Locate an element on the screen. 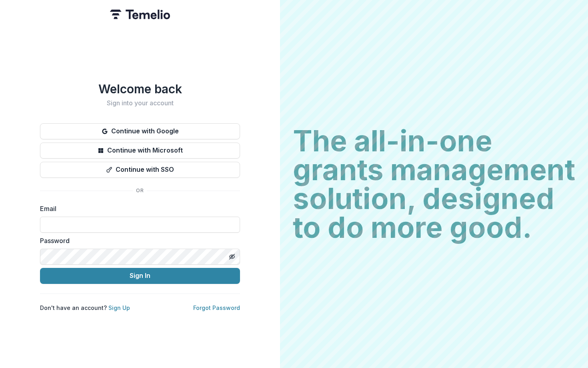 The height and width of the screenshot is (368, 588). button: Toggle password visibility is located at coordinates (232, 257).